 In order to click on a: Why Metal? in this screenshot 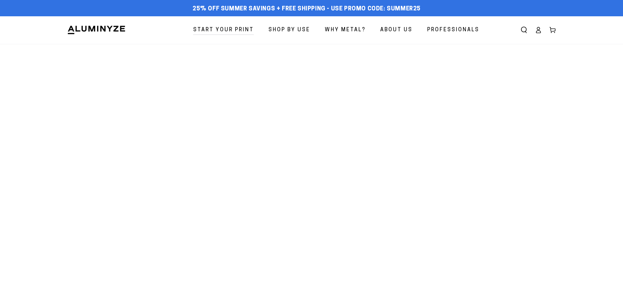, I will do `click(345, 30)`.